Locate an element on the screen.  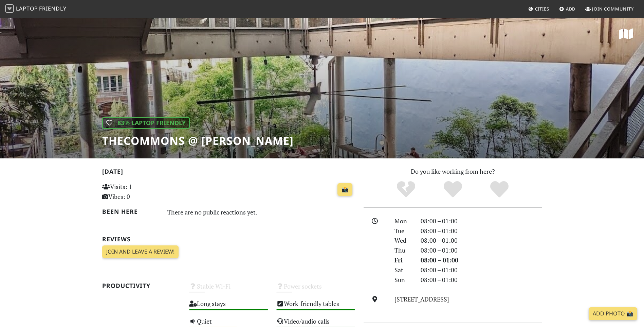
div: Stable Wi-Fi is located at coordinates (228, 289).